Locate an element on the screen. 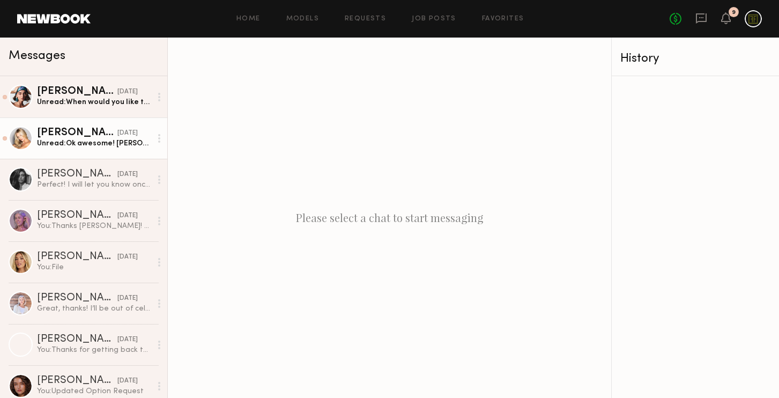 Image resolution: width=779 pixels, height=398 pixels. a: Home is located at coordinates (248, 19).